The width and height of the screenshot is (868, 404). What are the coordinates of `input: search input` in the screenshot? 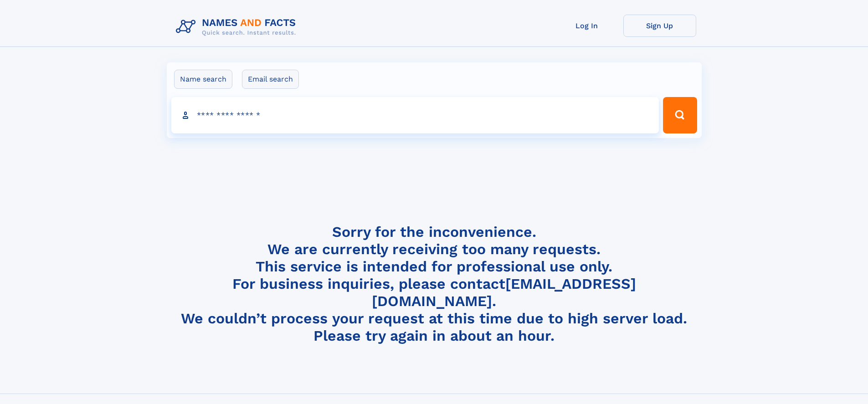 It's located at (415, 116).